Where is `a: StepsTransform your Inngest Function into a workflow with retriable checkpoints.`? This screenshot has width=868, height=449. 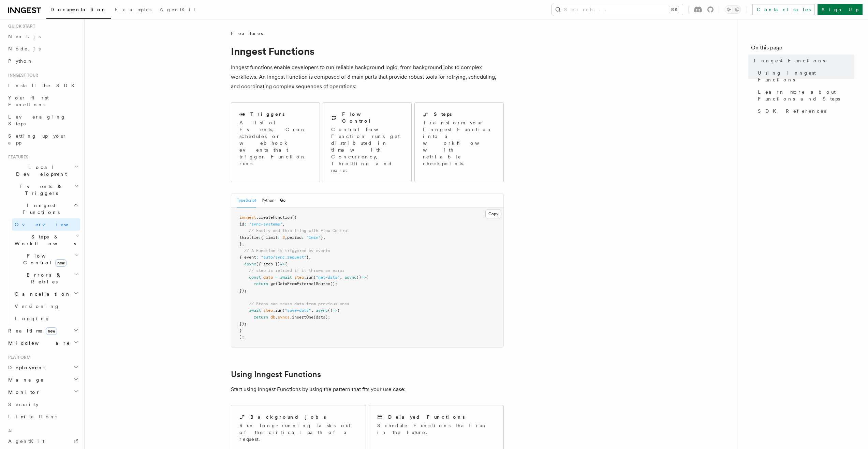
a: StepsTransform your Inngest Function into a workflow with retriable checkpoints. is located at coordinates (459, 142).